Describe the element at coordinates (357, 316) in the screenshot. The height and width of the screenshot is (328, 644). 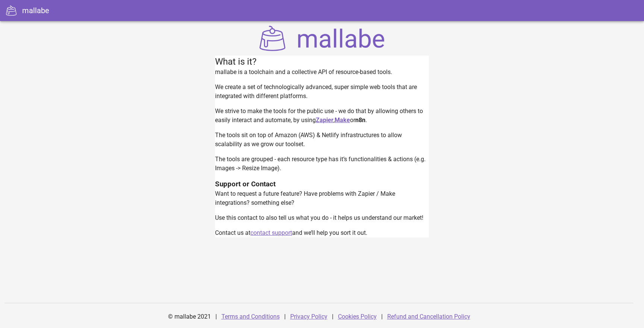
I see `a: Cookies Policy` at that location.